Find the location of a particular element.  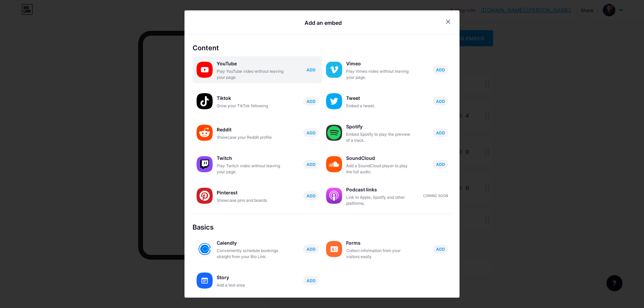

img: forms is located at coordinates (334, 249).